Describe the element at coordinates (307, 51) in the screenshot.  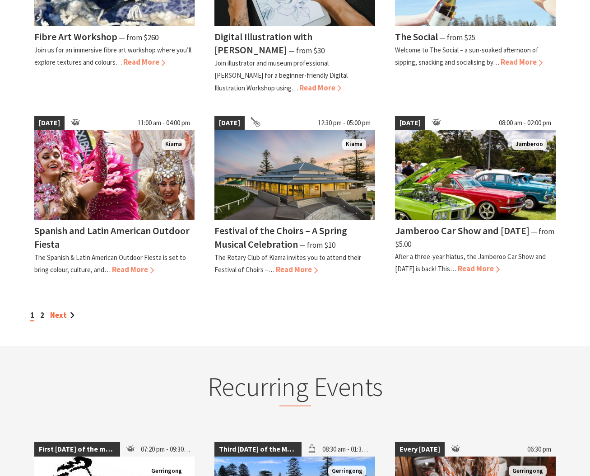
I see `span: ⁠— from $30` at that location.